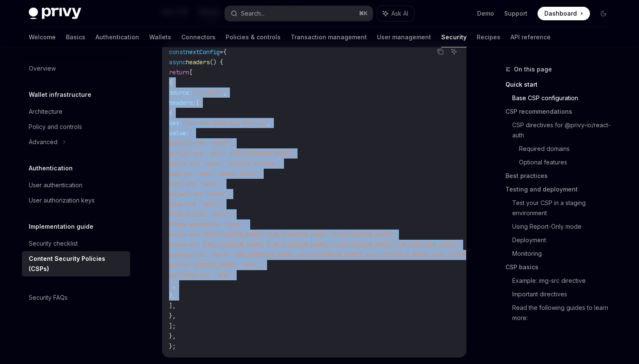 The height and width of the screenshot is (364, 639). I want to click on img: dark logo, so click(55, 13).